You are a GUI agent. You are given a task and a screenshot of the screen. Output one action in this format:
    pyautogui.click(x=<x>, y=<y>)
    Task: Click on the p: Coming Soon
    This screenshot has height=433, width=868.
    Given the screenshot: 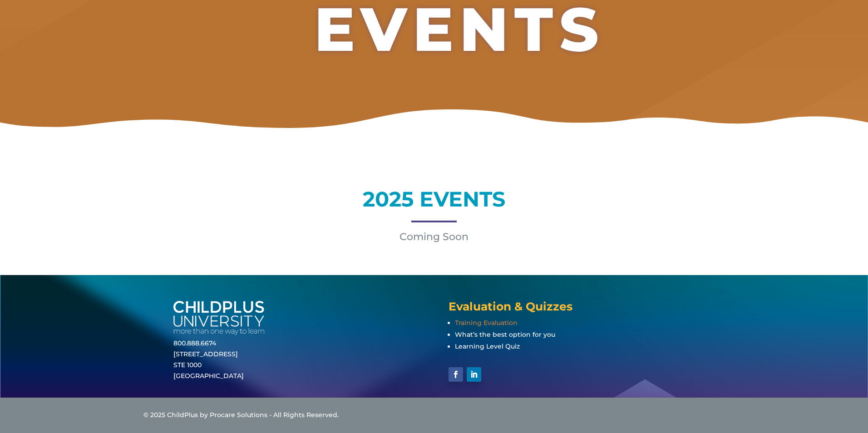 What is the action you would take?
    pyautogui.click(x=434, y=237)
    